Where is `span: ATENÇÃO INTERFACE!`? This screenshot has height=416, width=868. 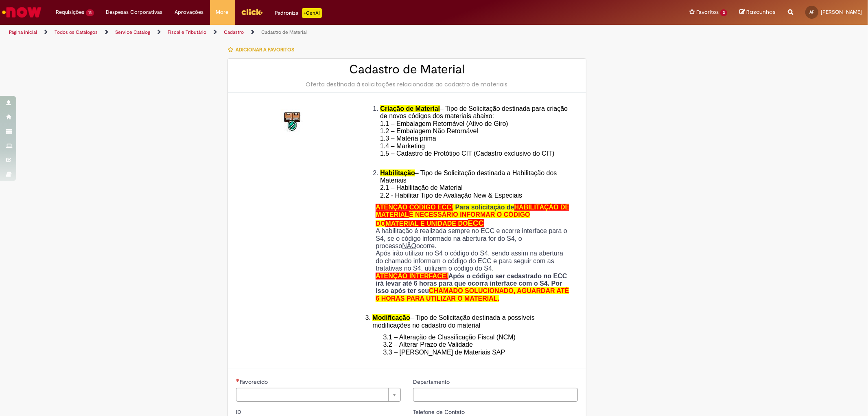
span: ATENÇÃO INTERFACE! is located at coordinates (412, 275).